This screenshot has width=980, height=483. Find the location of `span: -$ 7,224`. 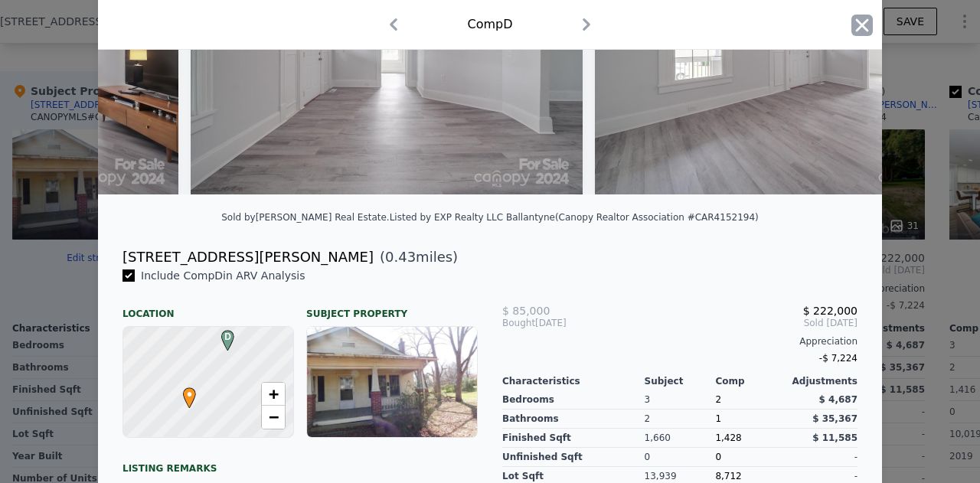

span: -$ 7,224 is located at coordinates (838, 358).